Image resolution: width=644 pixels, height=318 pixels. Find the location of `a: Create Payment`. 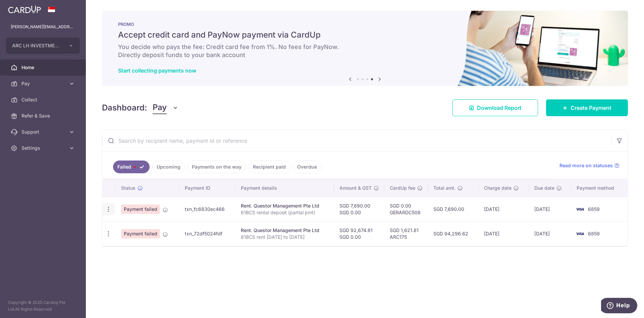

a: Create Payment is located at coordinates (587, 108).